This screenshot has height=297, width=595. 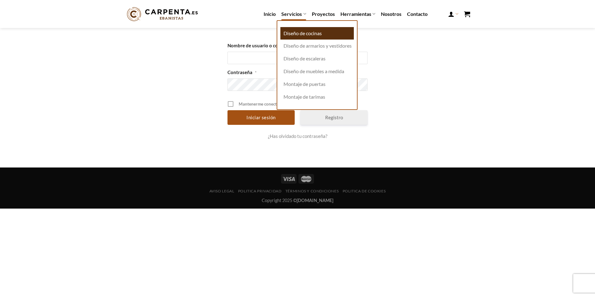 What do you see at coordinates (298, 200) in the screenshot?
I see `div: Copyright 2025 ©` at bounding box center [298, 200].